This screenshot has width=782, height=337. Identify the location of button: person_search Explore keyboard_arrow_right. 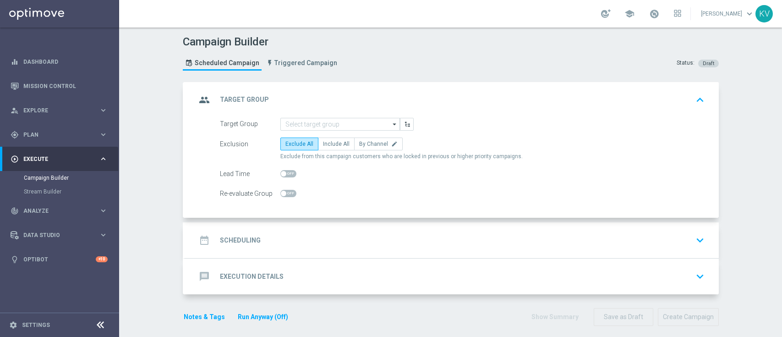
(59, 110).